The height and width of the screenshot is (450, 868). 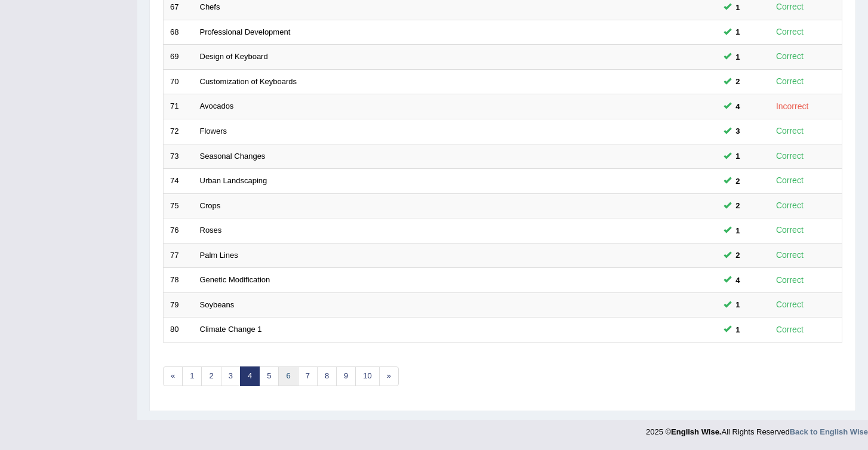 What do you see at coordinates (233, 180) in the screenshot?
I see `a: Urban Landscaping` at bounding box center [233, 180].